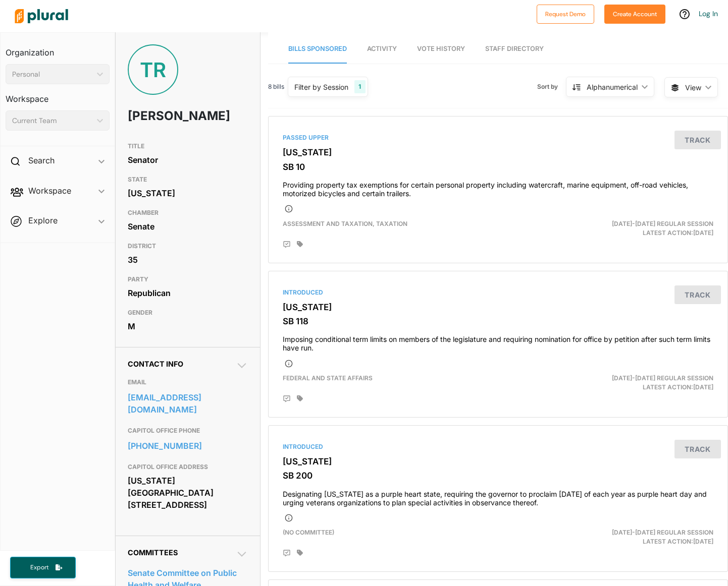  Describe the element at coordinates (635, 14) in the screenshot. I see `button: Create Account` at that location.